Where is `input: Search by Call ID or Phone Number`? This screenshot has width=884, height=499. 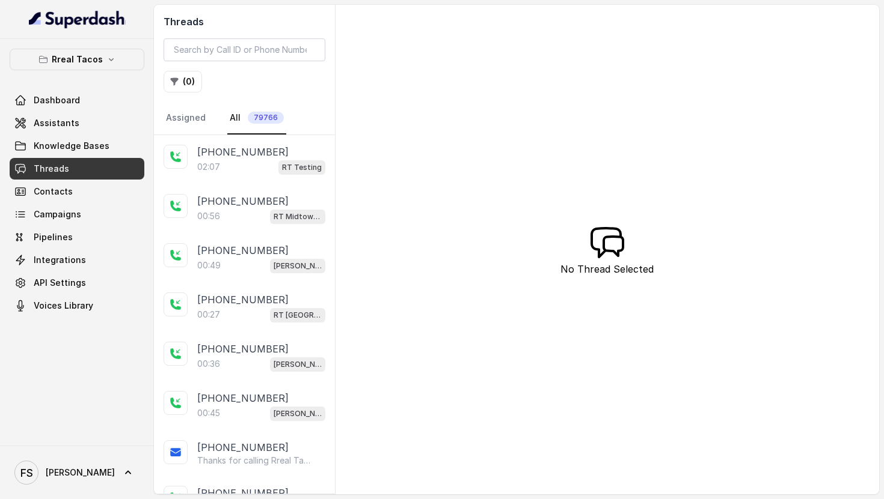
input: Search by Call ID or Phone Number is located at coordinates (244, 50).